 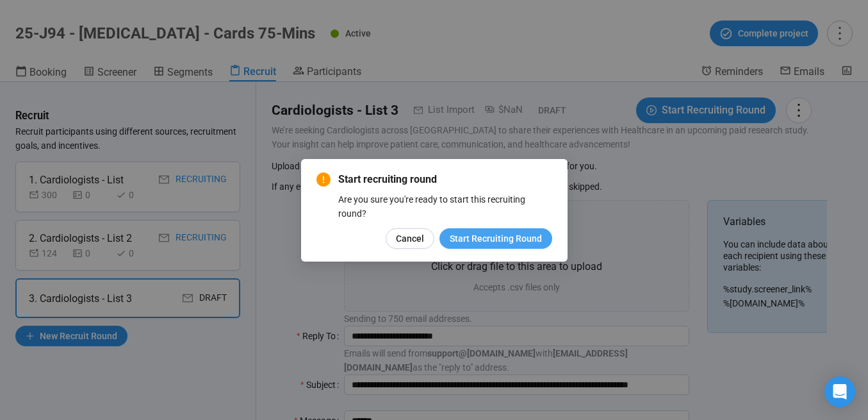 What do you see at coordinates (324, 179) in the screenshot?
I see `span: exclamation-circle` at bounding box center [324, 179].